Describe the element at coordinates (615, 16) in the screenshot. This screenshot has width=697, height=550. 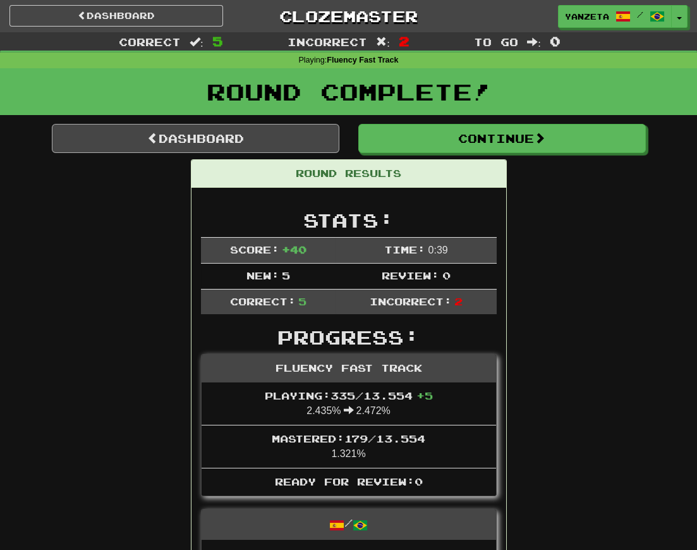
I see `a: Yanzeta /` at that location.